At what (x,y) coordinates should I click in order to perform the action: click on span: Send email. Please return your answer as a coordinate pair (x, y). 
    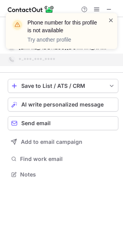
    Looking at the image, I should click on (36, 123).